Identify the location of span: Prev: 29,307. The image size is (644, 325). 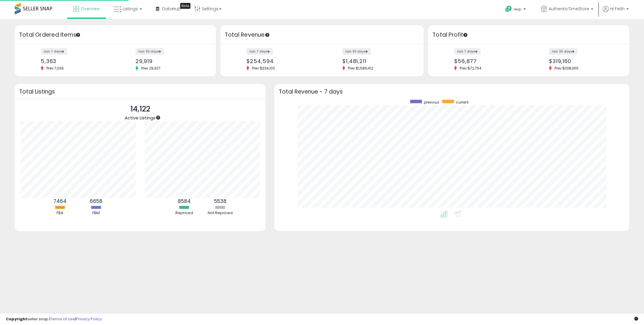
(151, 68).